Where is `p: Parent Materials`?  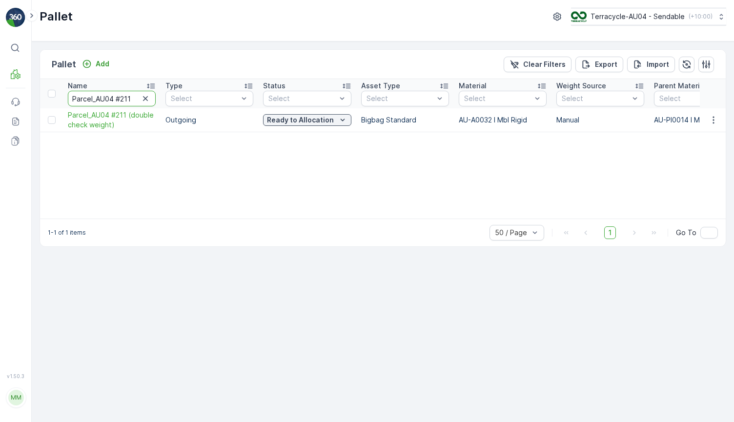 p: Parent Materials is located at coordinates (682, 86).